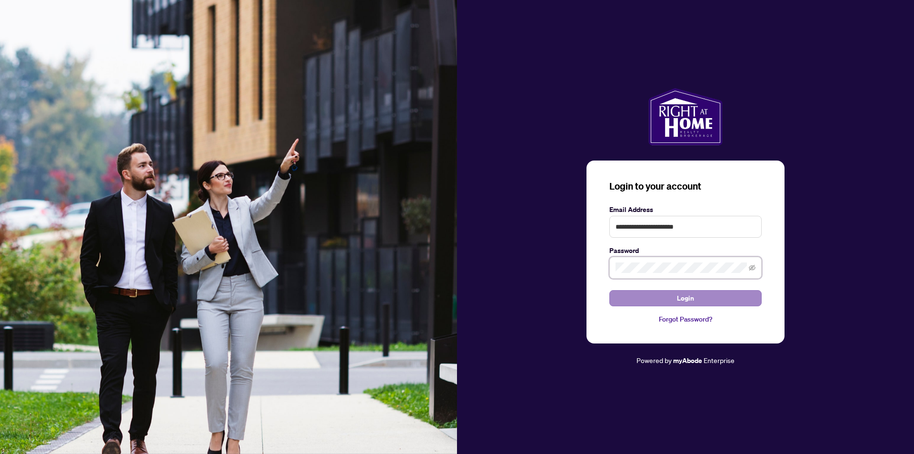 The width and height of the screenshot is (914, 454). What do you see at coordinates (687, 360) in the screenshot?
I see `a: myAbode` at bounding box center [687, 360].